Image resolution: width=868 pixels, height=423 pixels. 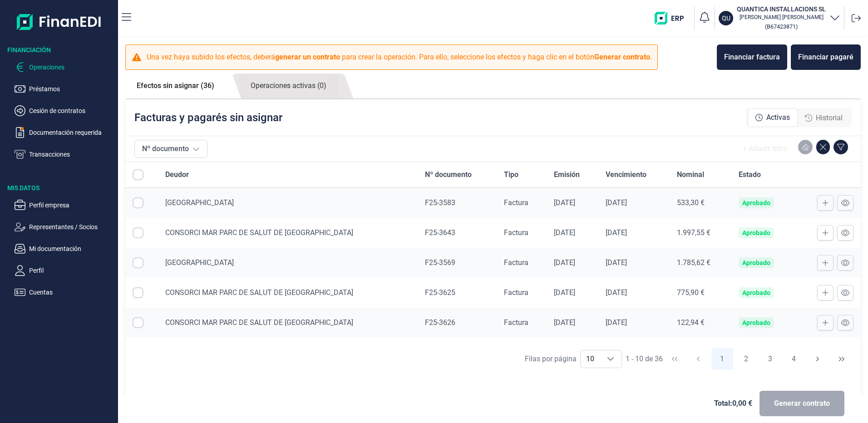 I want to click on button: Next Page, so click(x=817, y=359).